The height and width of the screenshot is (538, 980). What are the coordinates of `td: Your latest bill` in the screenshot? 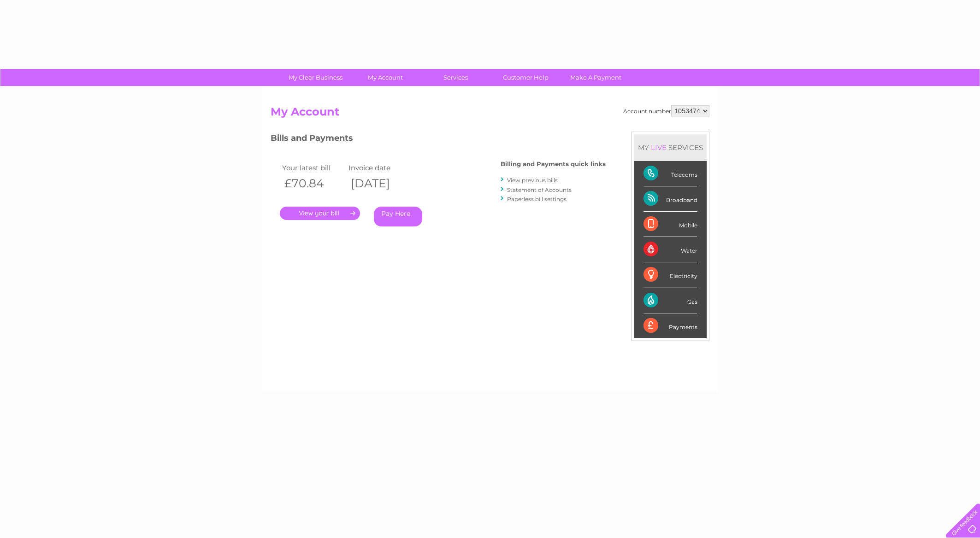 It's located at (313, 168).